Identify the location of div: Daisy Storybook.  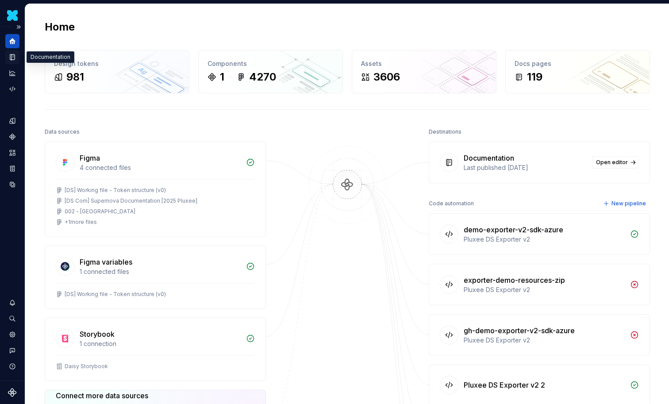
(86, 366).